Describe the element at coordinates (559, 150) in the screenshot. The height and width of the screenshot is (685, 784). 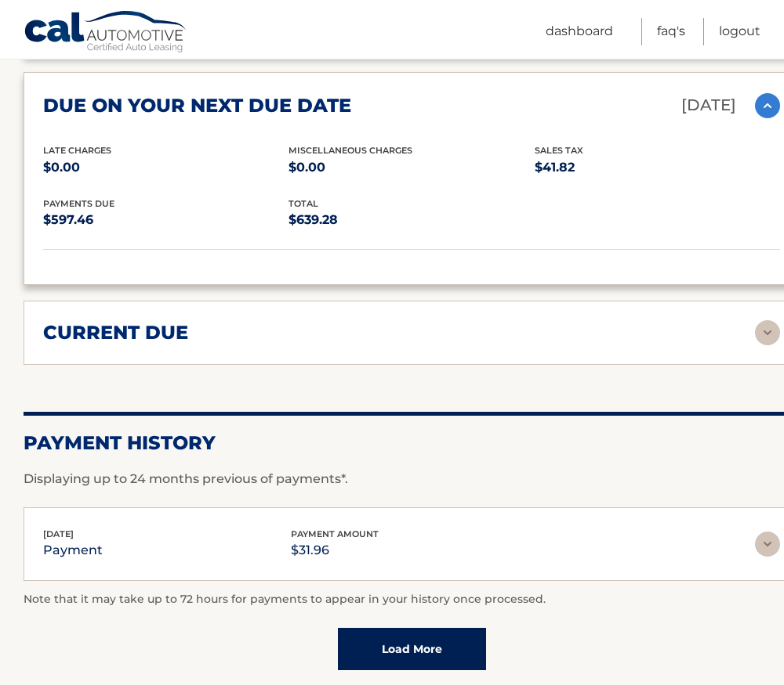
I see `span: Sales Tax` at that location.